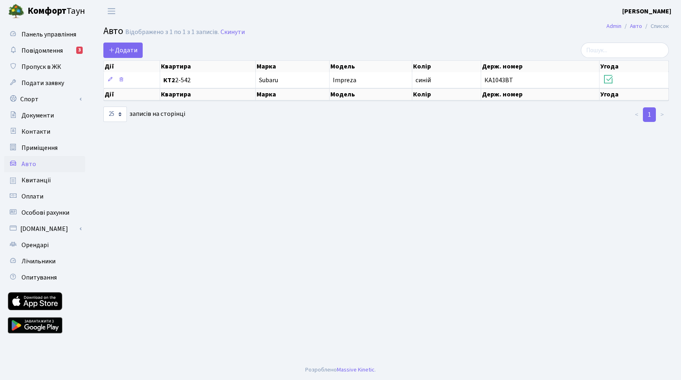 The height and width of the screenshot is (380, 681). What do you see at coordinates (45, 213) in the screenshot?
I see `span: Особові рахунки` at bounding box center [45, 213].